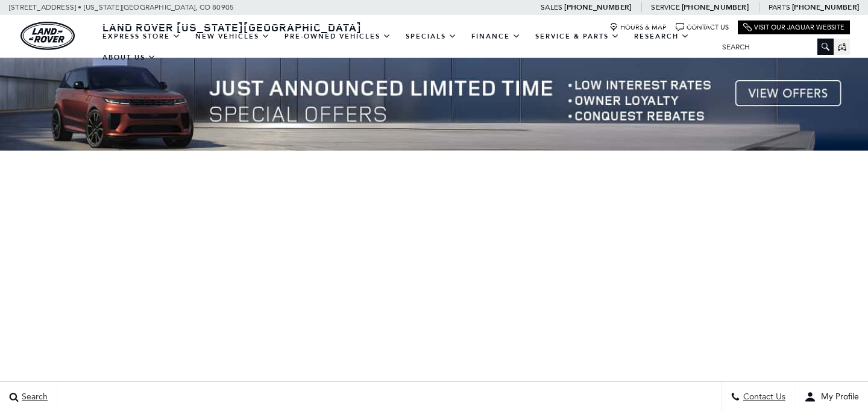 The width and height of the screenshot is (868, 412). I want to click on a: Service & Parts, so click(577, 36).